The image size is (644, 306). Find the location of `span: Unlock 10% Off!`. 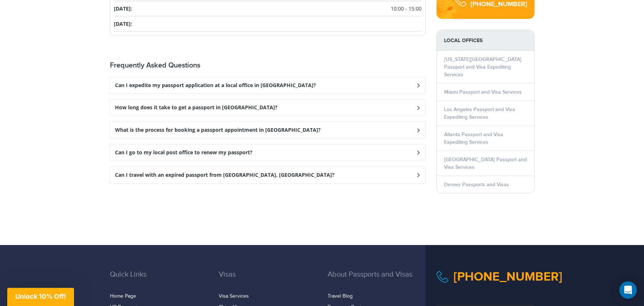

span: Unlock 10% Off! is located at coordinates (41, 296).